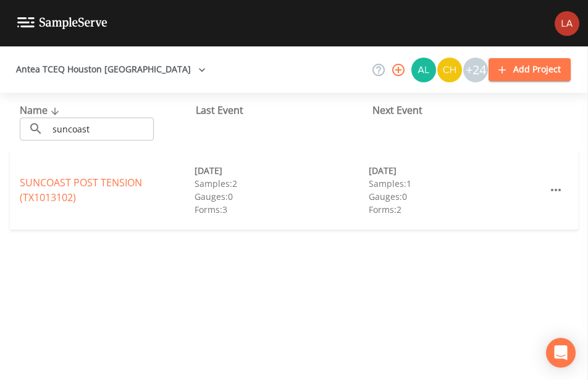 The height and width of the screenshot is (380, 588). What do you see at coordinates (567, 24) in the screenshot?
I see `img: cf6e799eed601856facf0d2563d1856d` at bounding box center [567, 24].